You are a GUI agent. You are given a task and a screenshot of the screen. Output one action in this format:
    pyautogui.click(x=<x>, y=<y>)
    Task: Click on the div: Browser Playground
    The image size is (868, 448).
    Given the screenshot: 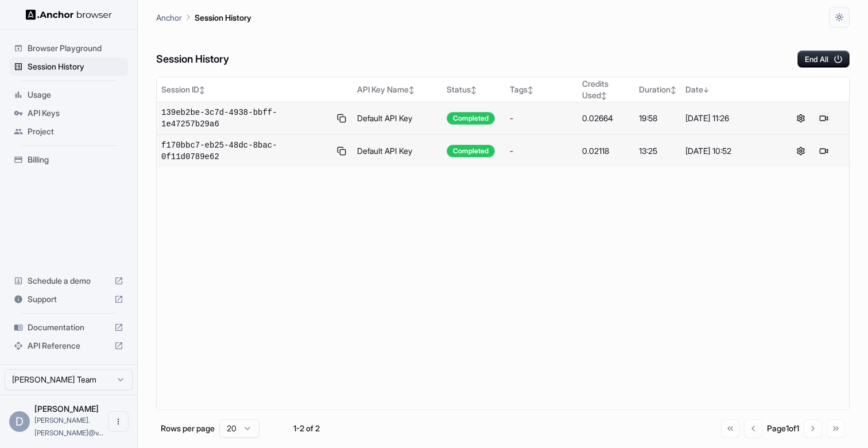 What is the action you would take?
    pyautogui.click(x=68, y=48)
    